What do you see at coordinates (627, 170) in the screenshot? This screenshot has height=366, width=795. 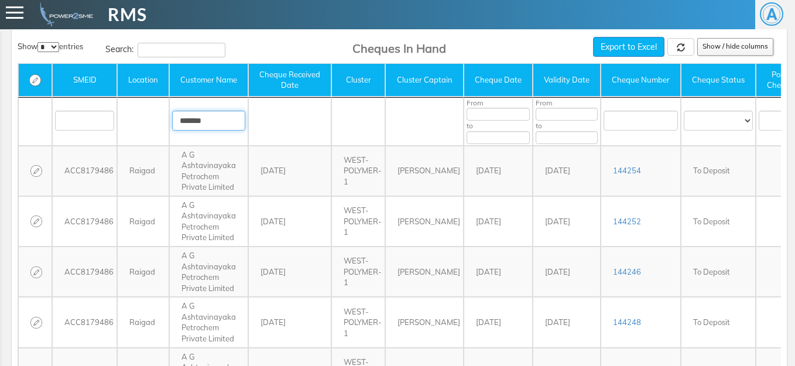 I see `a: 144254` at bounding box center [627, 170].